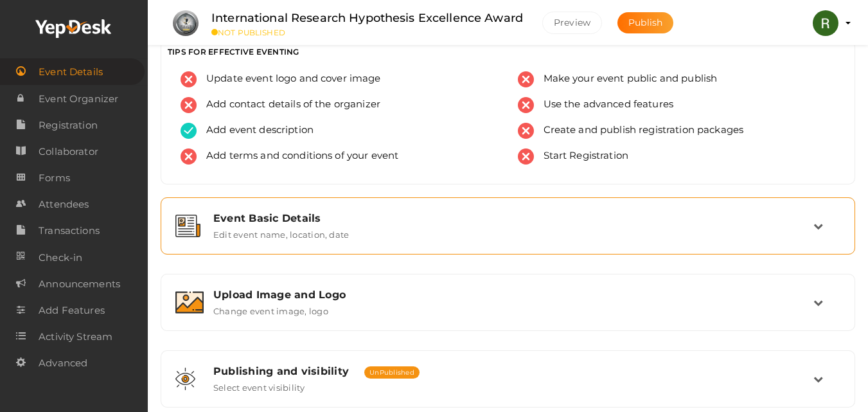 The width and height of the screenshot is (868, 412). What do you see at coordinates (281, 231) in the screenshot?
I see `label: Edit event name, location, date` at bounding box center [281, 231].